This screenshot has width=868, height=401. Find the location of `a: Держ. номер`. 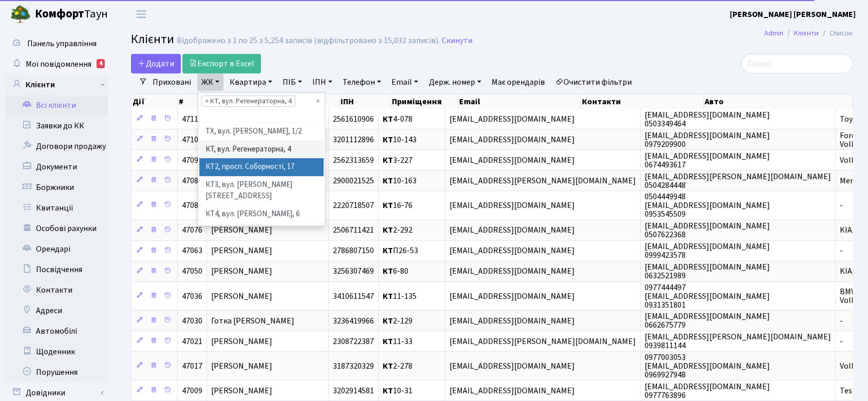

a: Держ. номер is located at coordinates (455, 83).